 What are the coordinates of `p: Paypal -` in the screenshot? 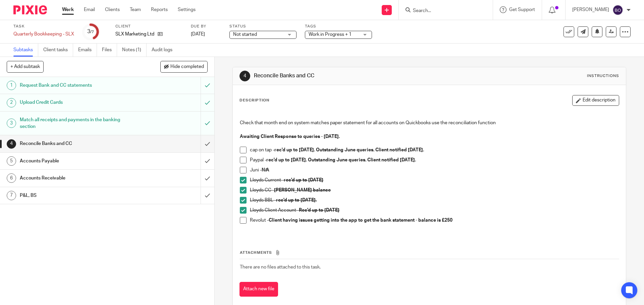 It's located at (434, 160).